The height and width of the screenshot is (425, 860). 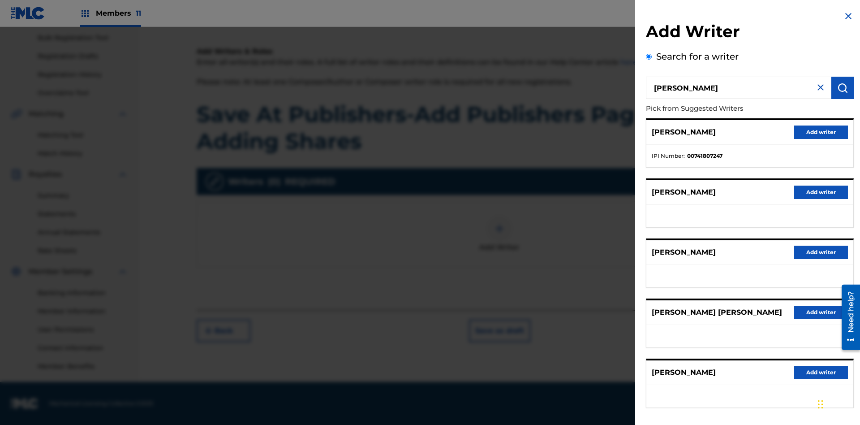 What do you see at coordinates (16, 31) in the screenshot?
I see `div: Need help?` at bounding box center [16, 31].